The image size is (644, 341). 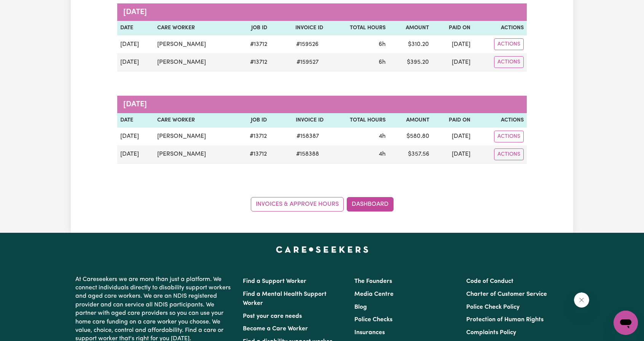 What do you see at coordinates (25, 8) in the screenshot?
I see `span: Need any help?` at bounding box center [25, 8].